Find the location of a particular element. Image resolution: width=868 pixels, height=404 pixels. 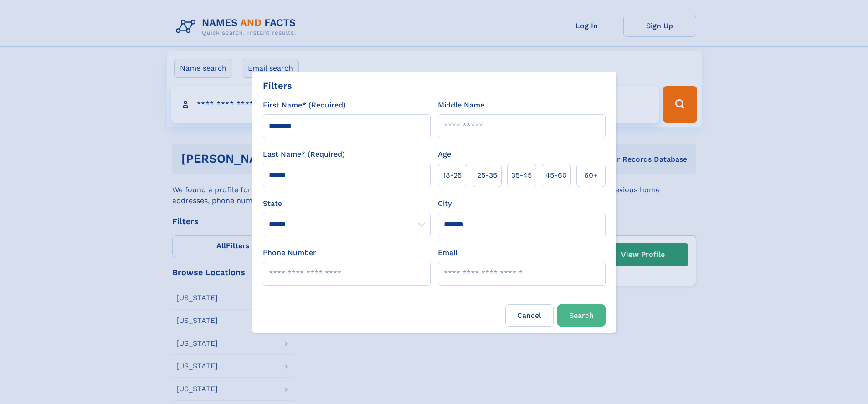

span: 18‑25 is located at coordinates (452, 175).